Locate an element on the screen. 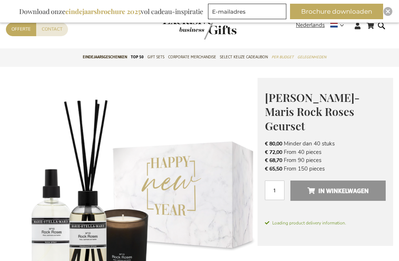 This screenshot has width=399, height=261. span: Per Budget is located at coordinates (282, 57).